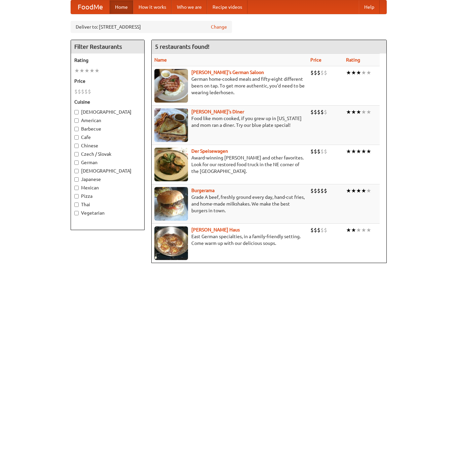  I want to click on a: Der Speisewagen, so click(209, 151).